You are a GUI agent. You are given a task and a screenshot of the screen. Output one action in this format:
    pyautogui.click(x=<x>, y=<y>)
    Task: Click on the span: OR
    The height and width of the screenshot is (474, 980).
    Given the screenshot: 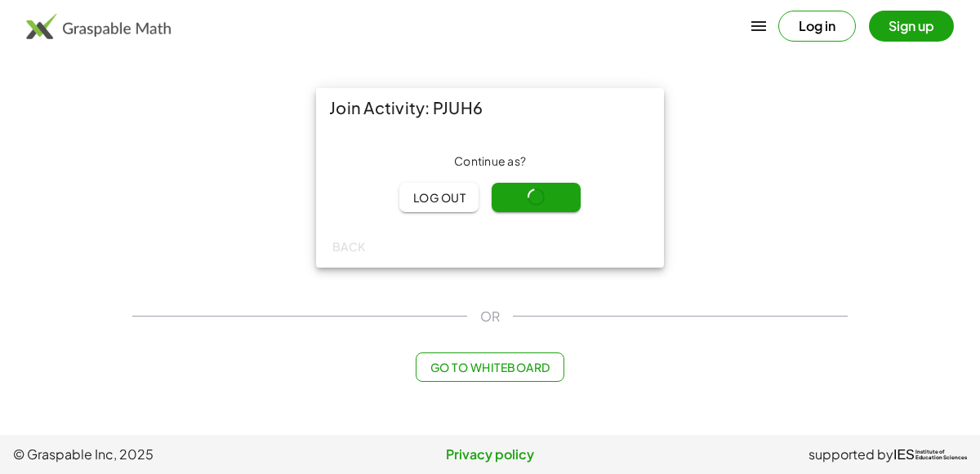 What is the action you would take?
    pyautogui.click(x=490, y=317)
    